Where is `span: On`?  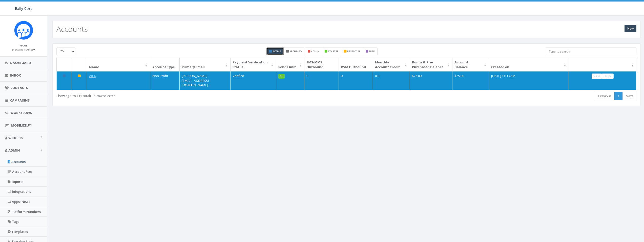 span: On is located at coordinates (282, 76).